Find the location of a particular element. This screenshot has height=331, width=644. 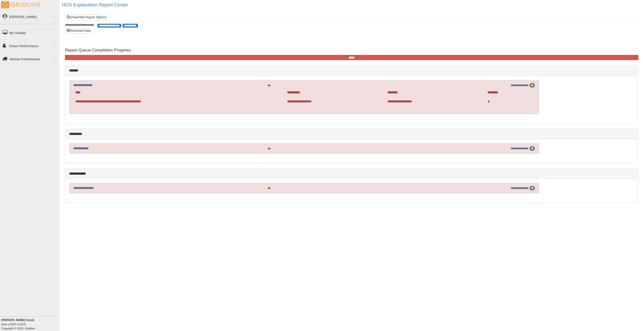

i: beta v.2025.4.2019 is located at coordinates (13, 324).